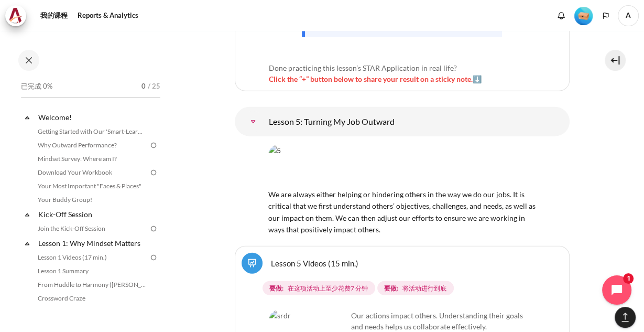  I want to click on a: Lesson 5: Turning My Job Outward, so click(253, 122).